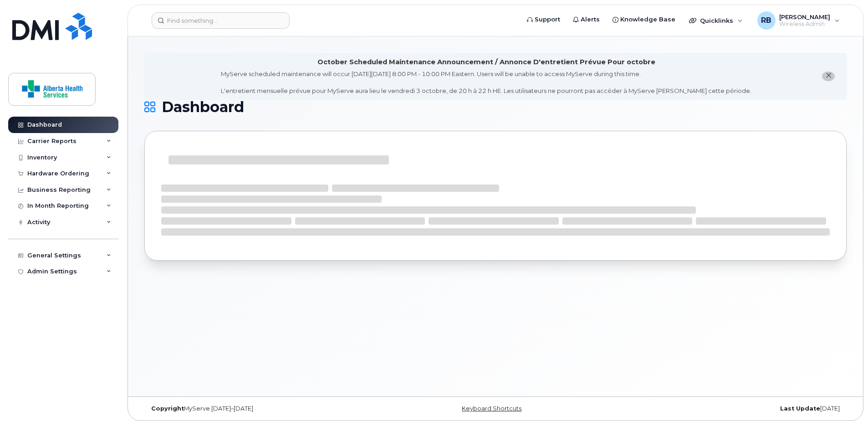 This screenshot has height=421, width=868. I want to click on span: Dashboard, so click(203, 107).